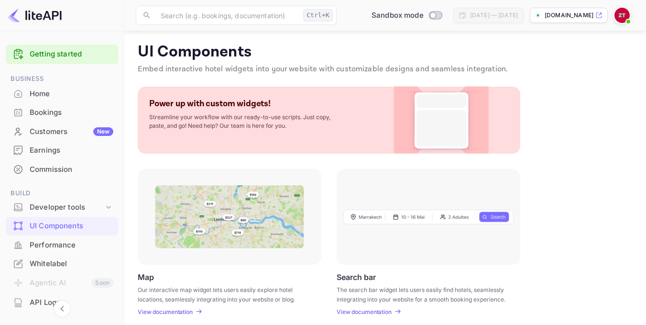 This screenshot has width=646, height=325. I want to click on div: Switch to Production mode, so click(406, 15).